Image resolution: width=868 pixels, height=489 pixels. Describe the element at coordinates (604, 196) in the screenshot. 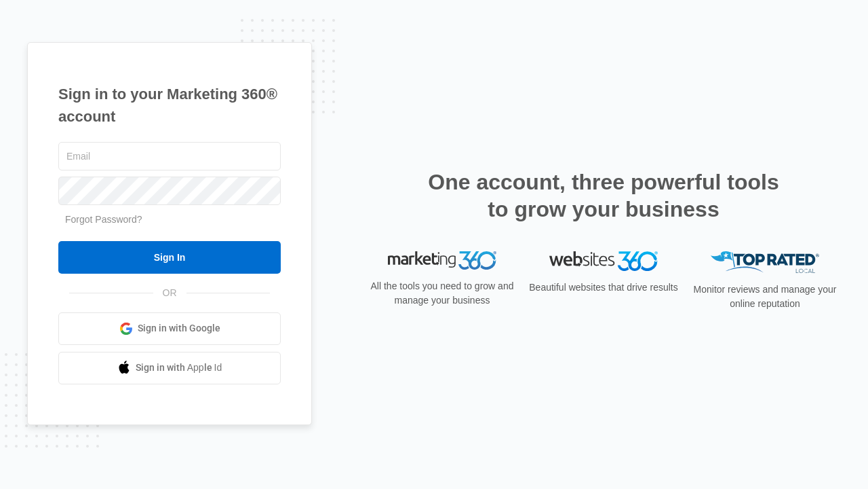

I see `h2: One account, three powerful tools to grow your business` at that location.